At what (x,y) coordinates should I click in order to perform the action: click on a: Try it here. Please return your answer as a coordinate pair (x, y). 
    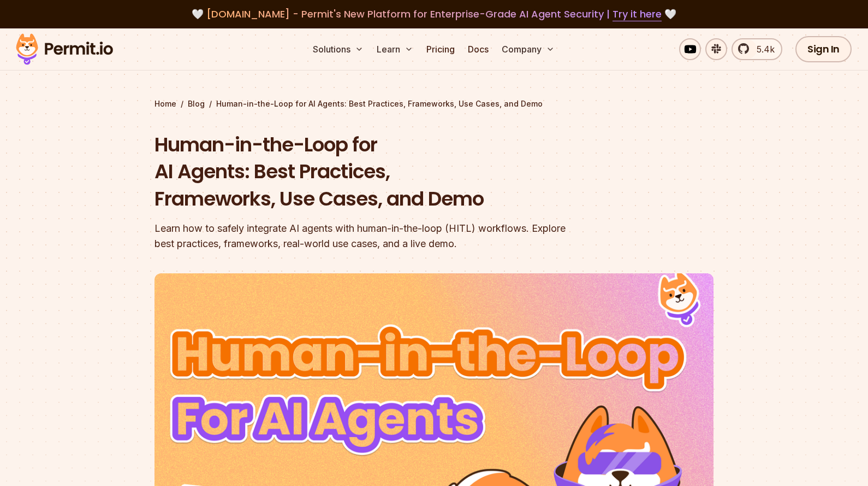
    Looking at the image, I should click on (637, 15).